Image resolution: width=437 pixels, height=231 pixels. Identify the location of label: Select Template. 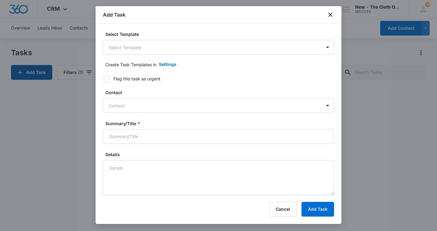
(221, 34).